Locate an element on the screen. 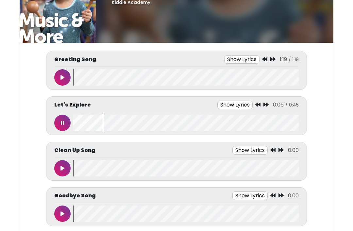 Image resolution: width=353 pixels, height=231 pixels. span: 0:06 is located at coordinates (278, 104).